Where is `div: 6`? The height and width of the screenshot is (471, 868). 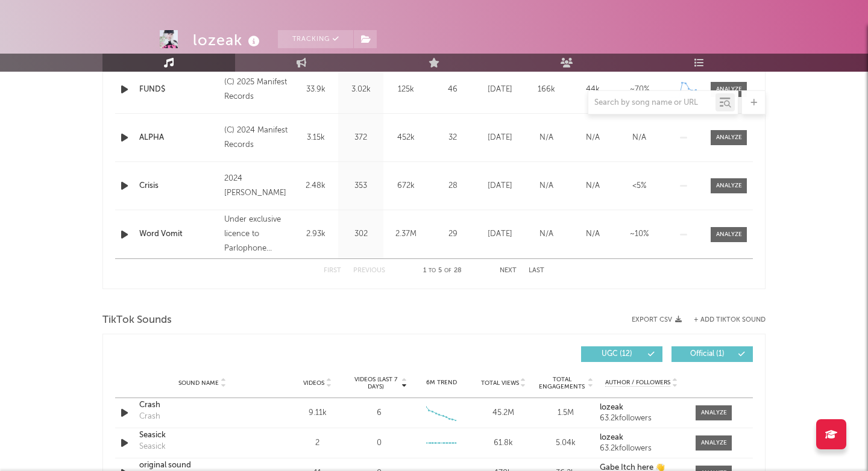
div: 6 is located at coordinates (379, 413).